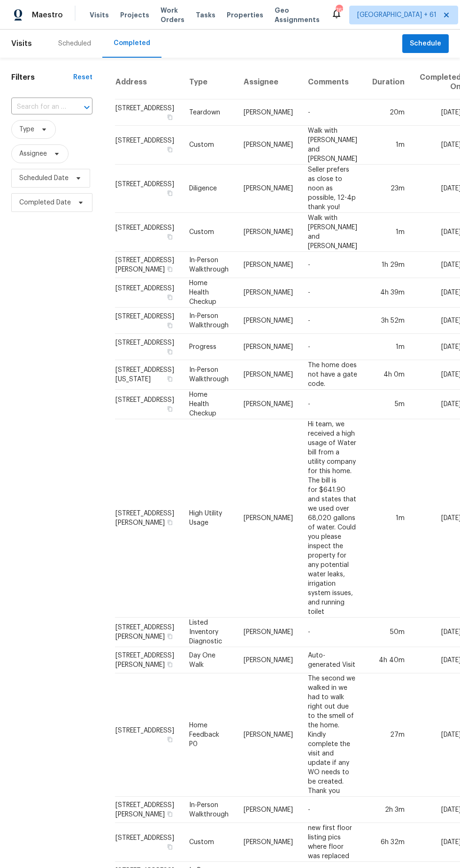 The width and height of the screenshot is (460, 868). What do you see at coordinates (209, 113) in the screenshot?
I see `td: Teardown` at bounding box center [209, 113].